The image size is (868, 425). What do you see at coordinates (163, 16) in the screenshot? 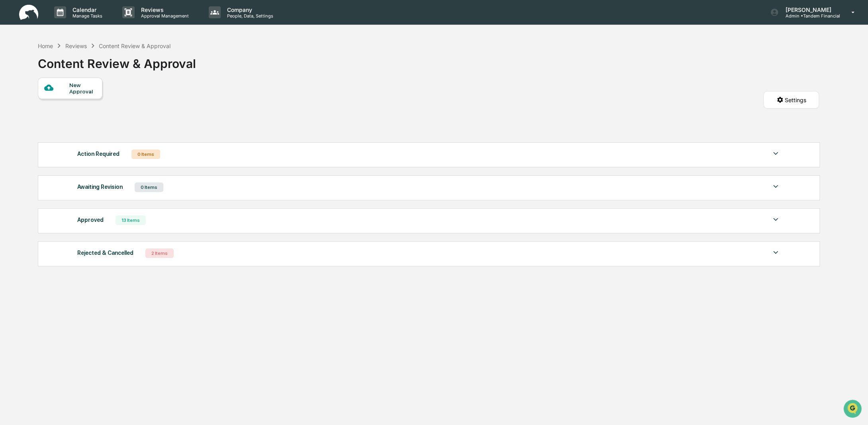
I see `p: Approval Management` at bounding box center [163, 16].